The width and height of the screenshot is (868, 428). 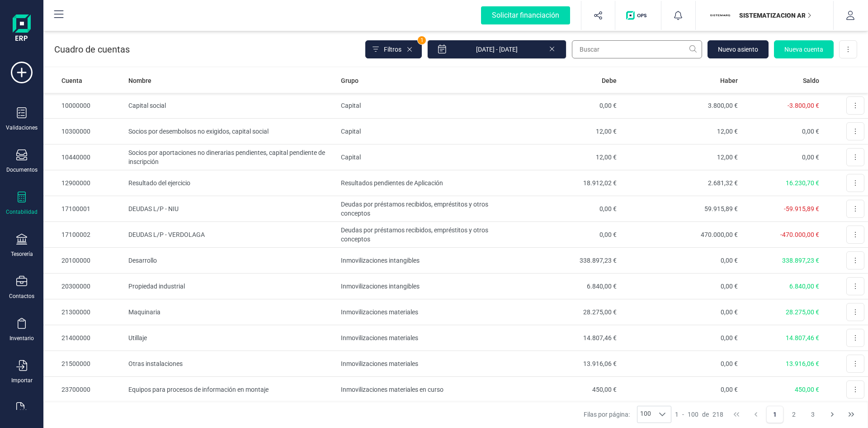 What do you see at coordinates (84, 260) in the screenshot?
I see `td: 20100000` at bounding box center [84, 260].